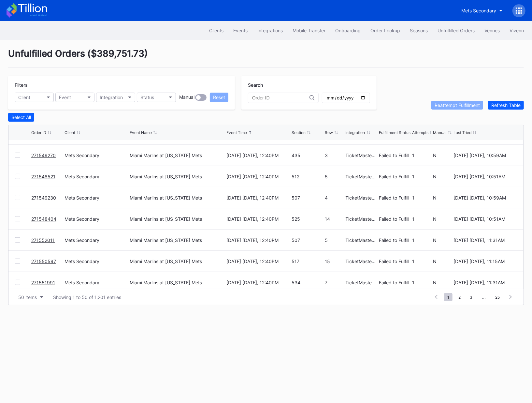 This screenshot has height=403, width=532. What do you see at coordinates (348, 30) in the screenshot?
I see `a: Onboarding` at bounding box center [348, 30].